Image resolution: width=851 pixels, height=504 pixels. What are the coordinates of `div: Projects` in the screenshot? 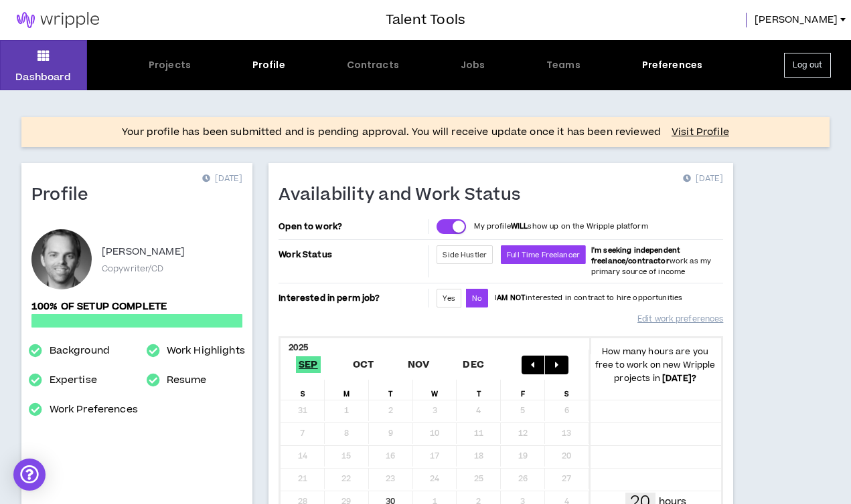 It's located at (169, 65).